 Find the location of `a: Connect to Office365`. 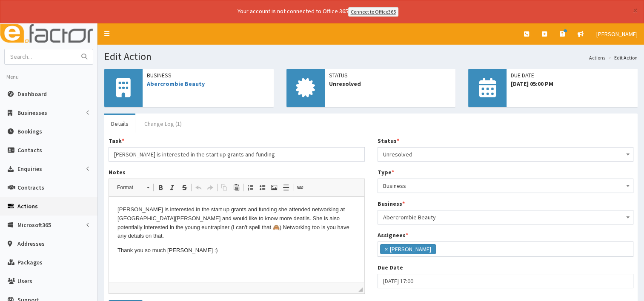

a: Connect to Office365 is located at coordinates (373, 12).